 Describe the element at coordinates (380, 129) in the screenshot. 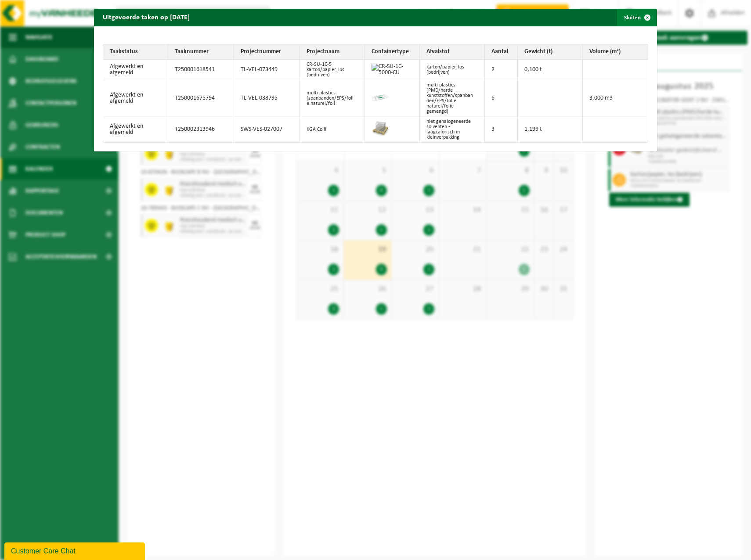

I see `img: LP-PA-00000-WDN-11` at that location.